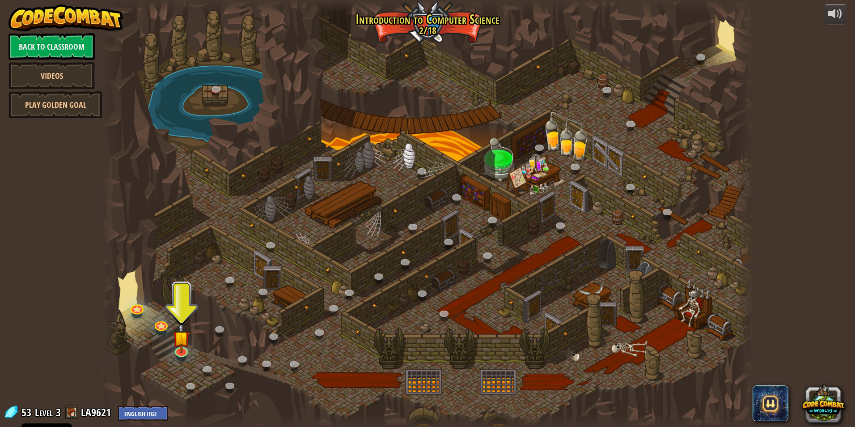 The height and width of the screenshot is (427, 855). What do you see at coordinates (836, 15) in the screenshot?
I see `button: Adjust volume` at bounding box center [836, 15].